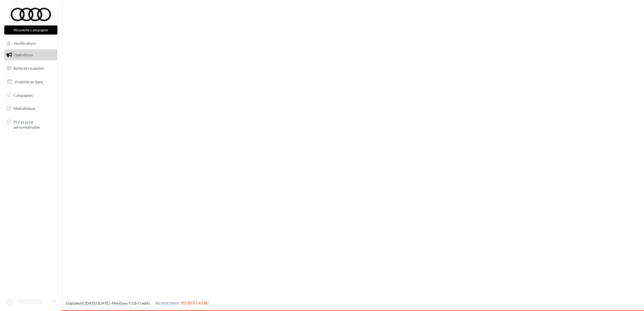 The image size is (644, 311). I want to click on span: Service client, so click(167, 303).